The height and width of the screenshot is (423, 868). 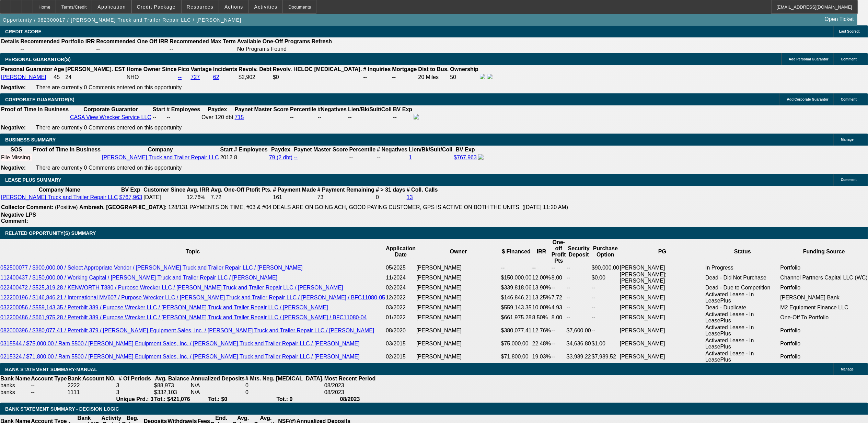 What do you see at coordinates (40, 99) in the screenshot?
I see `span: CORPORATE GUARANTOR(S)` at bounding box center [40, 99].